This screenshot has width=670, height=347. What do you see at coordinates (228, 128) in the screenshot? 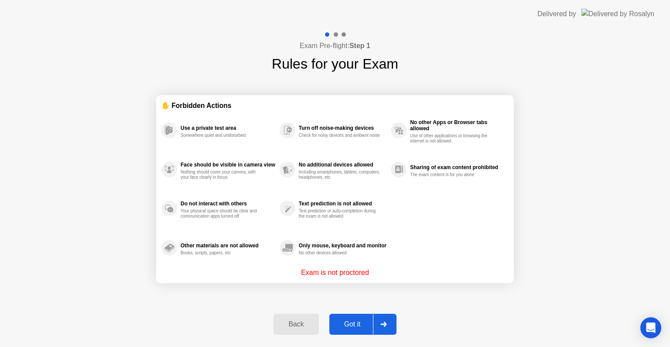
I see `div: Use a private test area` at bounding box center [228, 128].